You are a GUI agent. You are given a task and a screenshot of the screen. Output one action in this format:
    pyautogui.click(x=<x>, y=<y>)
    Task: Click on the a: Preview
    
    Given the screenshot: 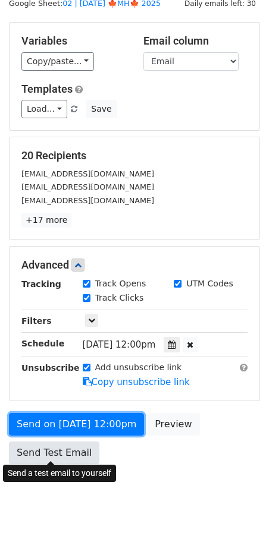 What is the action you would take?
    pyautogui.click(x=173, y=425)
    